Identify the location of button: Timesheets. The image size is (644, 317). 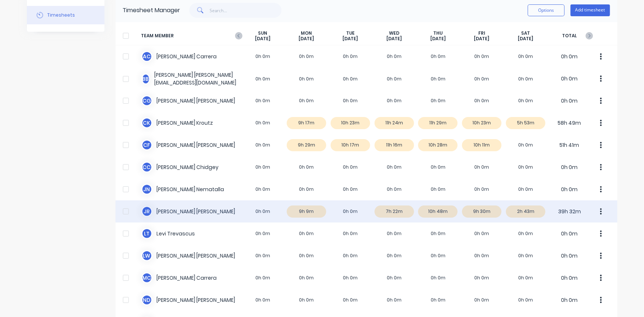
(66, 15).